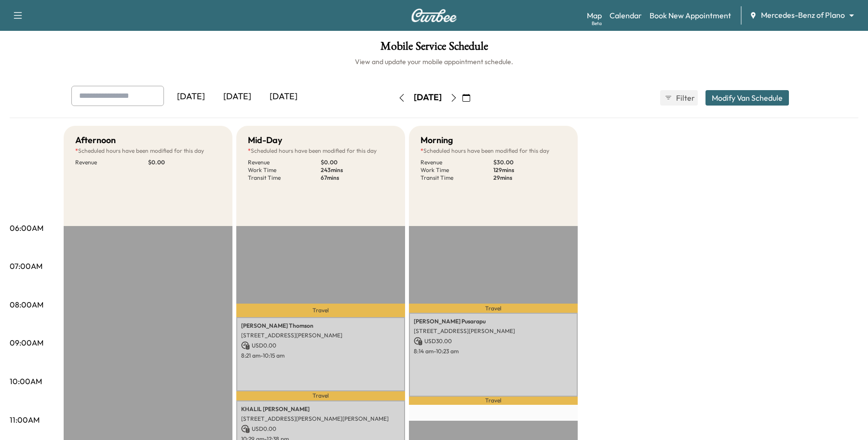 The image size is (868, 440). What do you see at coordinates (265, 140) in the screenshot?
I see `h5: Mid-Day` at bounding box center [265, 140].